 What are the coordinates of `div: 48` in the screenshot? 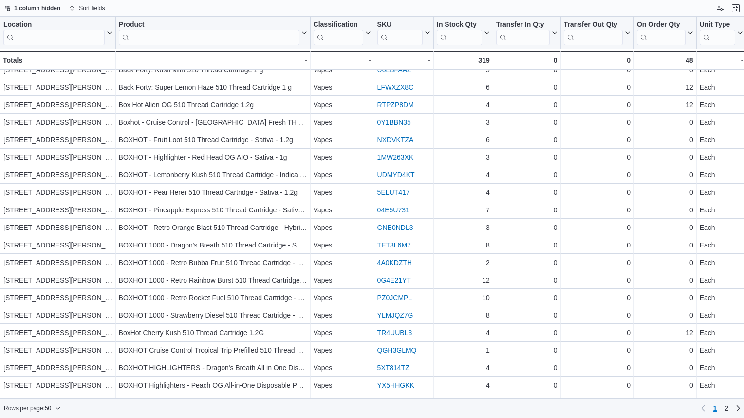 It's located at (665, 60).